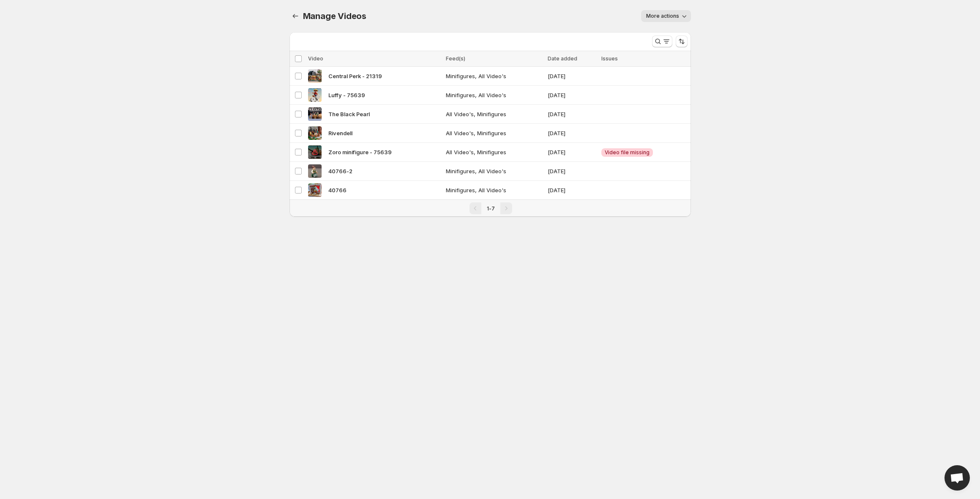  I want to click on img: Rivendell, so click(315, 133).